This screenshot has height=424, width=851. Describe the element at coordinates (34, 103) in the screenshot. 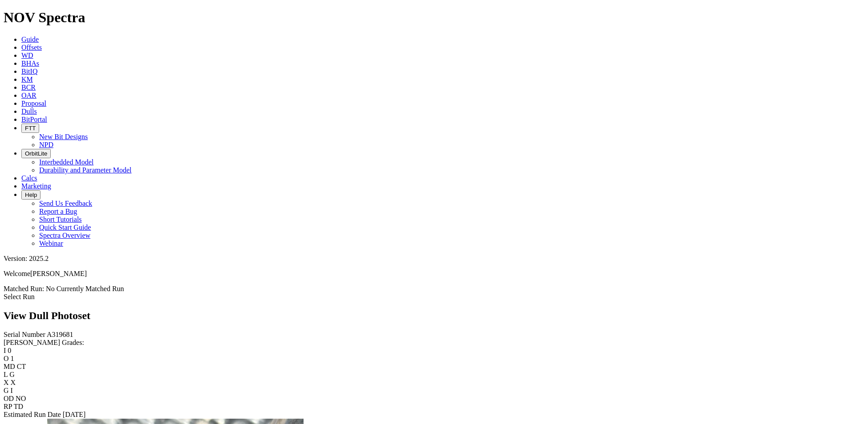

I see `a: Proposal` at that location.